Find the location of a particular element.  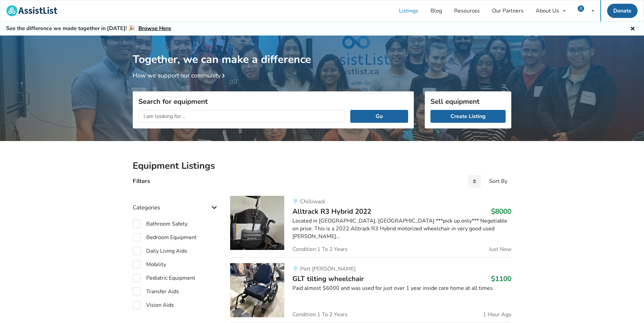

div: Paid almost $6000 and was used for just over 1 year inside care home at all times. is located at coordinates (402, 288).